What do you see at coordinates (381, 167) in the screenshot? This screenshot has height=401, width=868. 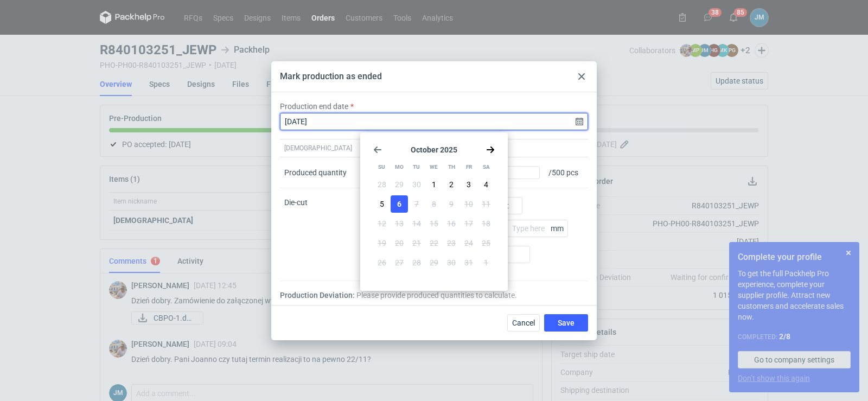 I see `div: Su` at bounding box center [381, 167].